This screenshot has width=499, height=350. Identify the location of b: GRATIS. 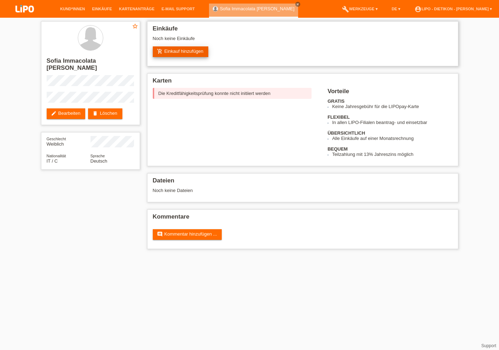
(336, 101).